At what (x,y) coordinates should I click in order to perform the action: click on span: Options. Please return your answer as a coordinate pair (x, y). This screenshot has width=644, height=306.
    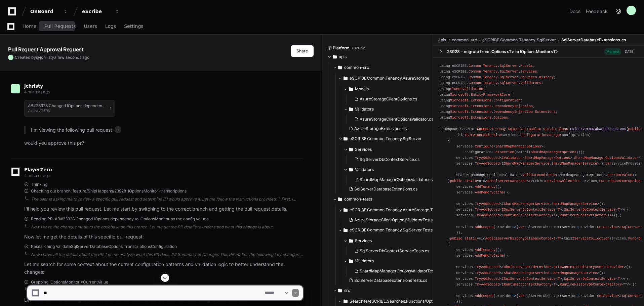
    Looking at the image, I should click on (500, 117).